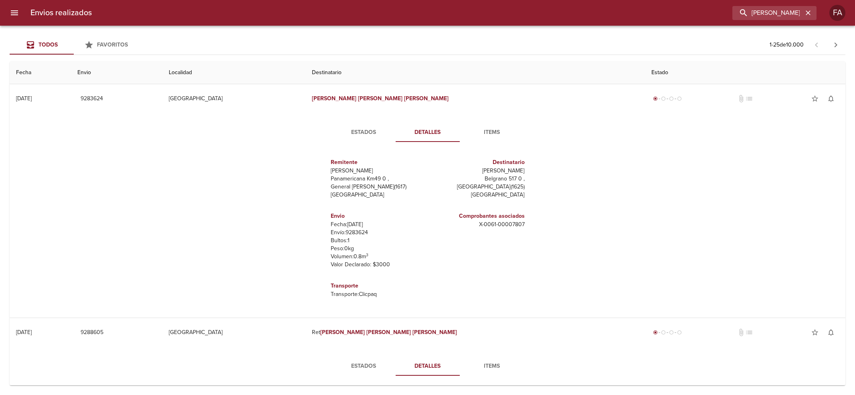 This screenshot has height=395, width=855. What do you see at coordinates (768, 13) in the screenshot?
I see `input: buscar` at bounding box center [768, 13].